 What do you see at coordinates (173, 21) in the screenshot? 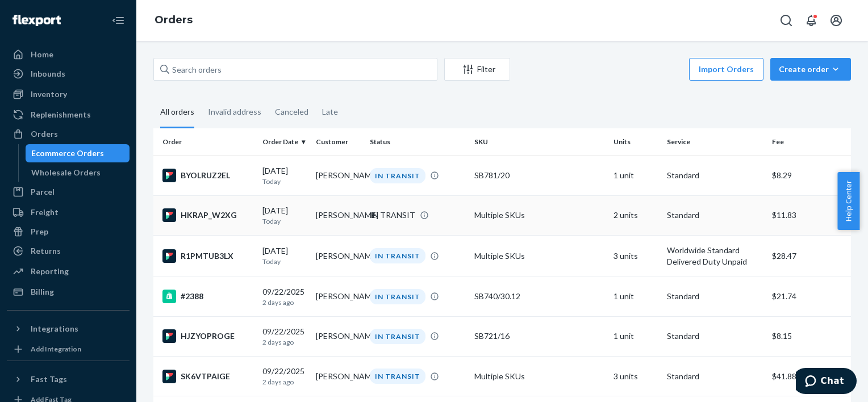
I see `ol: breadcrumbs` at bounding box center [173, 21].